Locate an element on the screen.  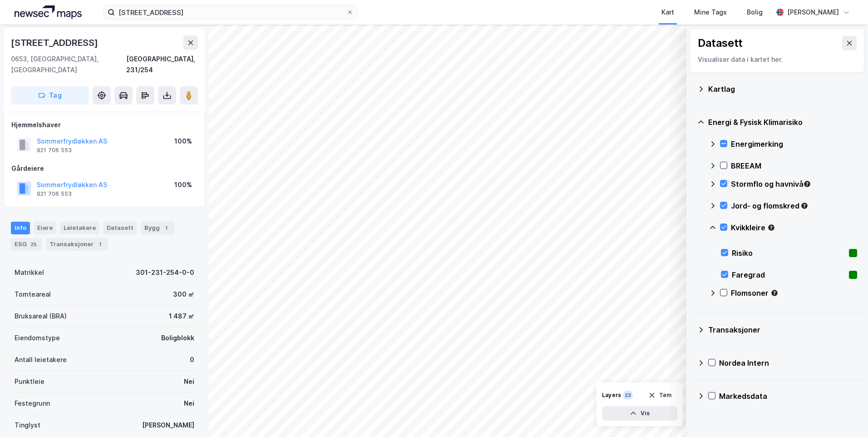
div: Mine Tags is located at coordinates (711, 12).